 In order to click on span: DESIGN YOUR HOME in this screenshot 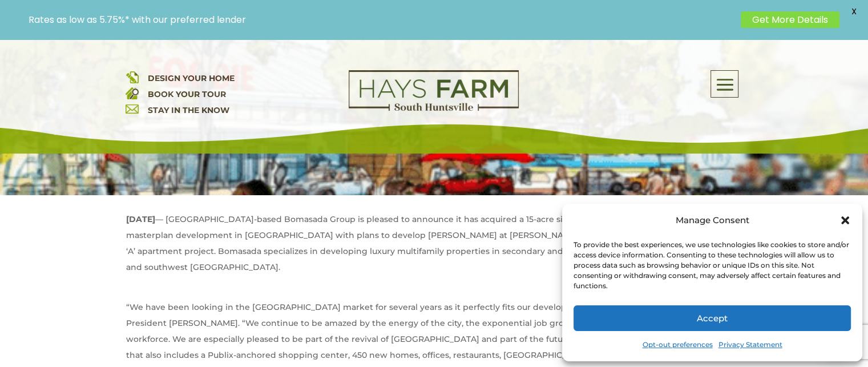, I will do `click(190, 78)`.